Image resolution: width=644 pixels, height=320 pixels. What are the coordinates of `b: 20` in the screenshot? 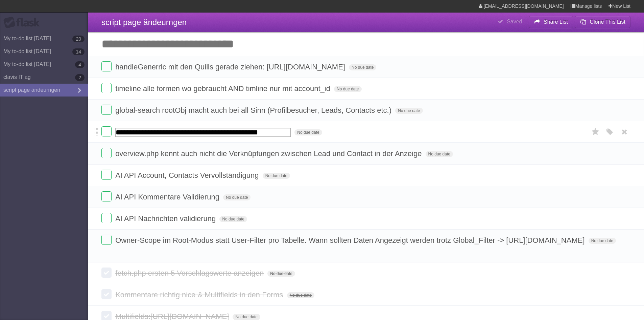 It's located at (79, 39).